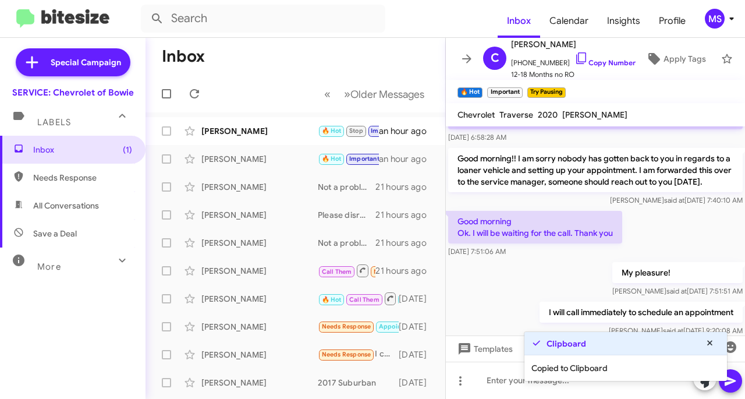 The width and height of the screenshot is (745, 399). Describe the element at coordinates (484, 349) in the screenshot. I see `span: Templates` at that location.